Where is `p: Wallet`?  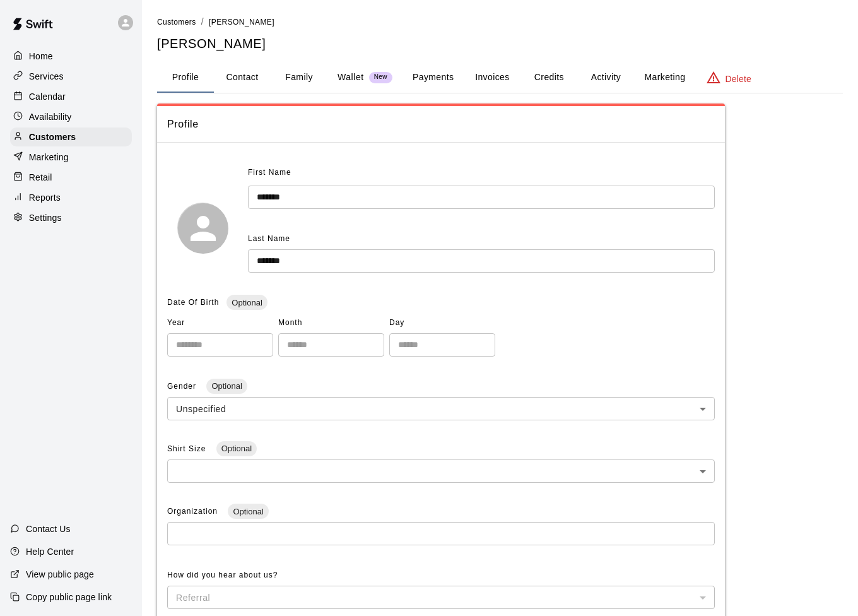 p: Wallet is located at coordinates (350, 77).